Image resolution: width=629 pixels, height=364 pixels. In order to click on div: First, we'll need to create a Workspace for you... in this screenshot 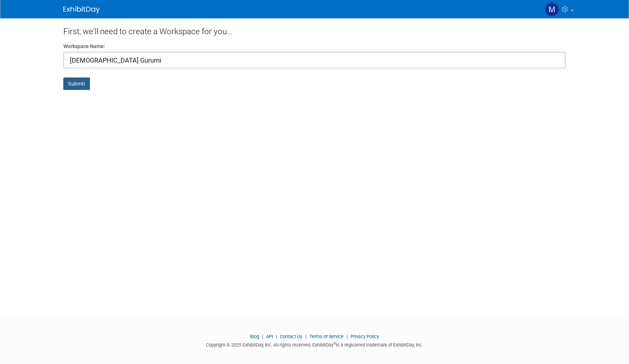, I will do `click(314, 30)`.